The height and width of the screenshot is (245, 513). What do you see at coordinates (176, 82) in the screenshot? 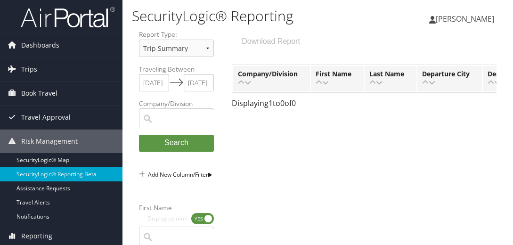
I see `label: Traveling Between` at bounding box center [176, 82].